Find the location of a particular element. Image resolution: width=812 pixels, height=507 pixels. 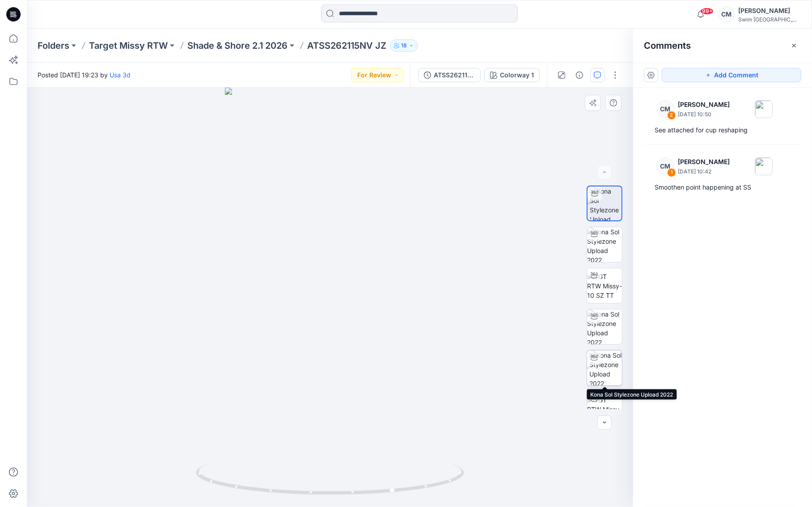

button: Colorway 1 is located at coordinates (512, 75).